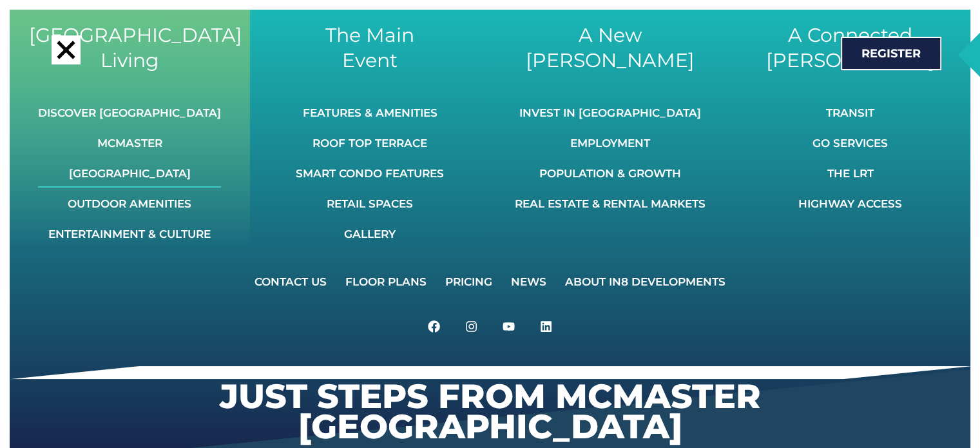  I want to click on a: Employment, so click(610, 143).